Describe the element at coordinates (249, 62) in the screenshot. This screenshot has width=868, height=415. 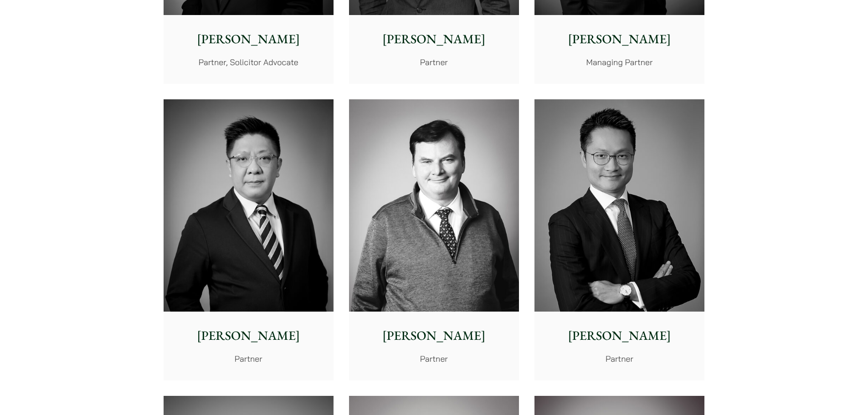
I see `p: Partner, Solicitor Advocate` at that location.